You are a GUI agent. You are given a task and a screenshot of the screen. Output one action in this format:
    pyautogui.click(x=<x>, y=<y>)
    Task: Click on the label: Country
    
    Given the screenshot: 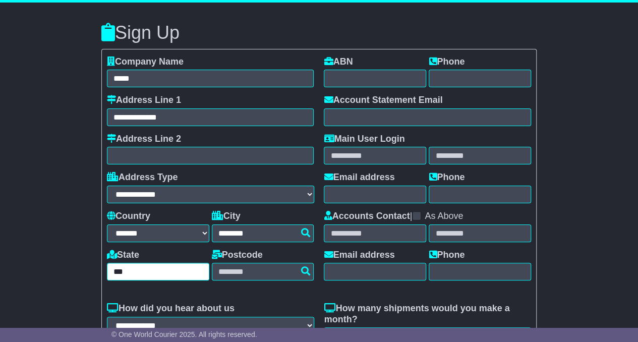 What is the action you would take?
    pyautogui.click(x=129, y=216)
    